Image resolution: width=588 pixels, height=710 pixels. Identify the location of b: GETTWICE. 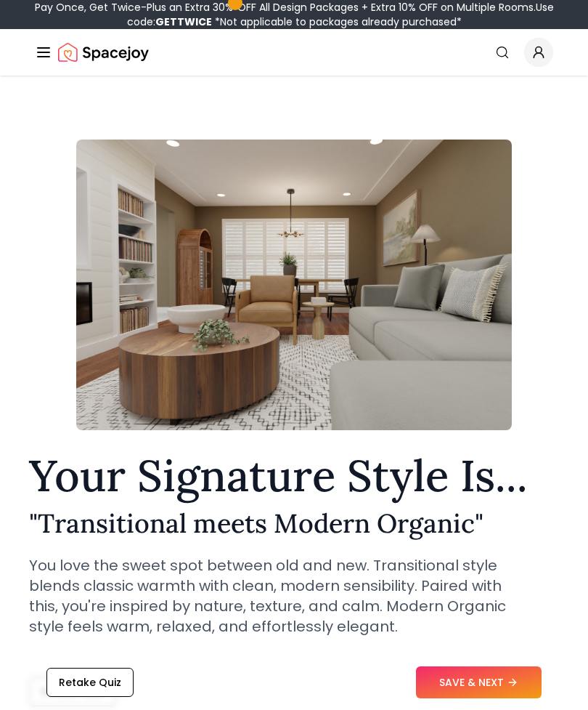
(184, 22).